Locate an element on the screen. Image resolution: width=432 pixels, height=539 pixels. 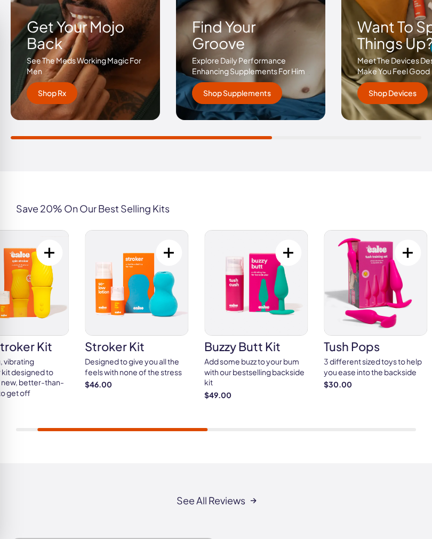
strong: $49.00 is located at coordinates (256, 395).